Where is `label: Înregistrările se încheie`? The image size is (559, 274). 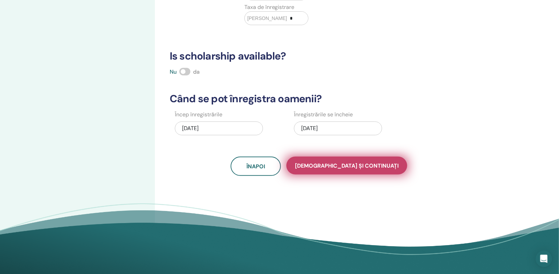 label: Înregistrările se încheie is located at coordinates (323, 115).